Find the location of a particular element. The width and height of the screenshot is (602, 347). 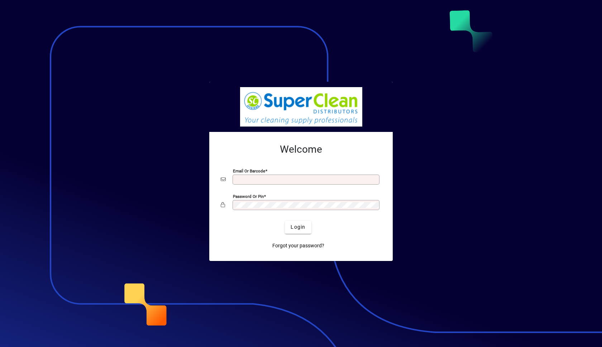

mat-label: Email or Barcode is located at coordinates (249, 171).